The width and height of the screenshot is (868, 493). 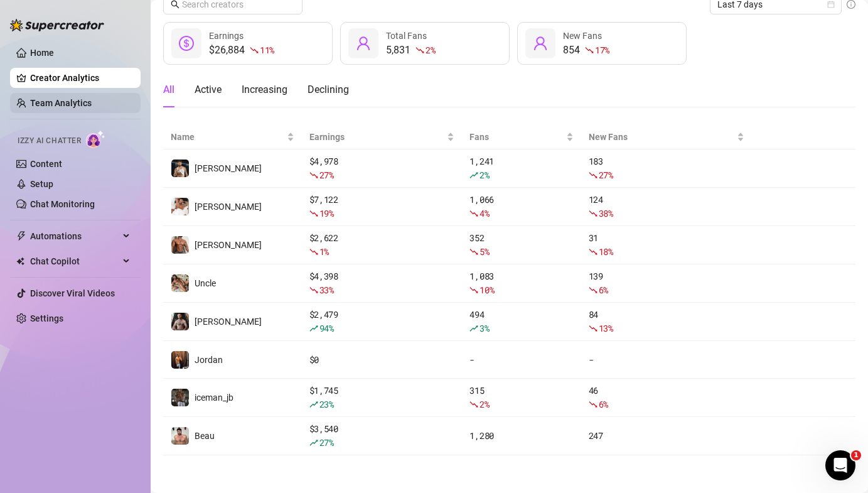 I want to click on div: 352, so click(x=521, y=245).